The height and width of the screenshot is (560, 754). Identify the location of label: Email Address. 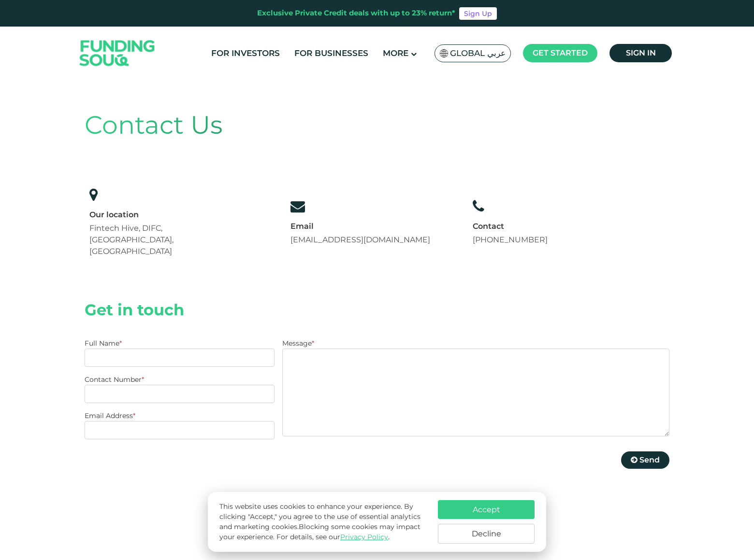
(109, 416).